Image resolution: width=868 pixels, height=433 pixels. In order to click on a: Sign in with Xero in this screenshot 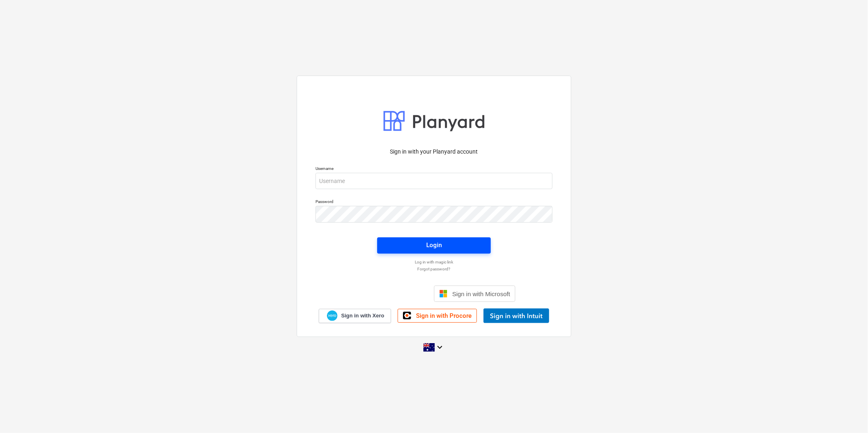, I will do `click(355, 316)`.